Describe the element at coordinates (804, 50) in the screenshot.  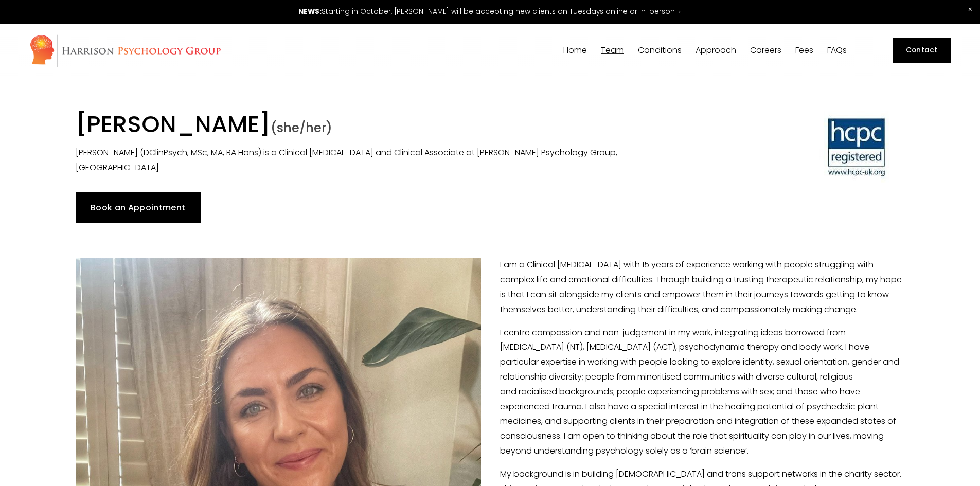
I see `a: Fees` at that location.